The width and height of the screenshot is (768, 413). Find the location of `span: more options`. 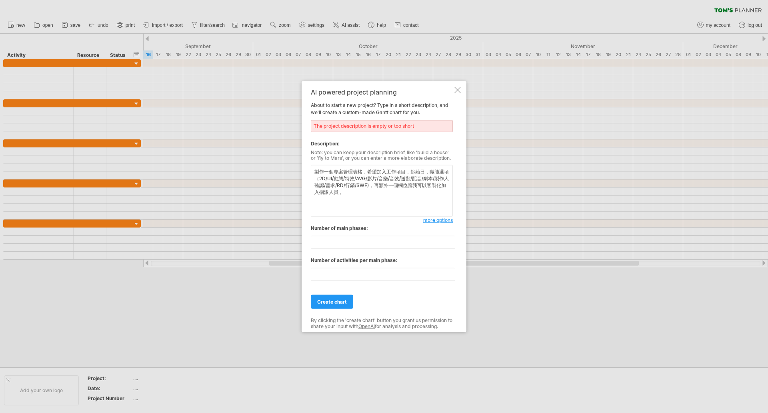

span: more options is located at coordinates (438, 220).